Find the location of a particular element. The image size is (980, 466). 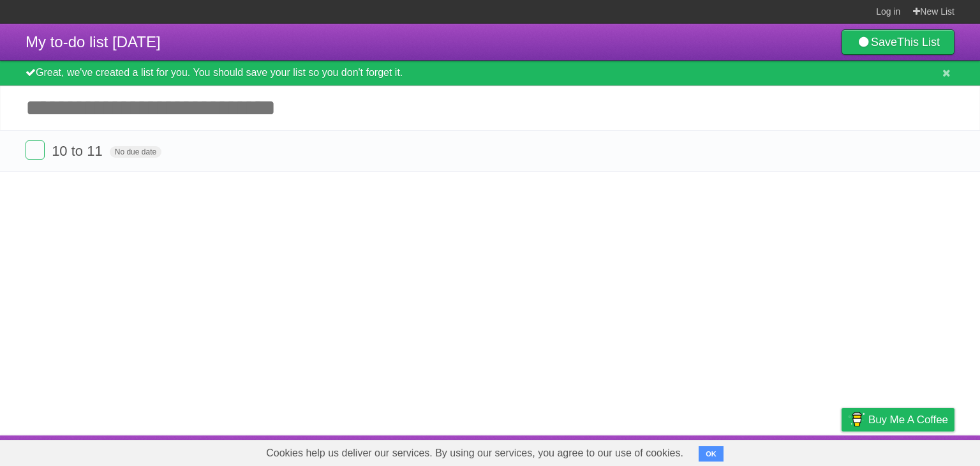

a: Terms is located at coordinates (796, 451).